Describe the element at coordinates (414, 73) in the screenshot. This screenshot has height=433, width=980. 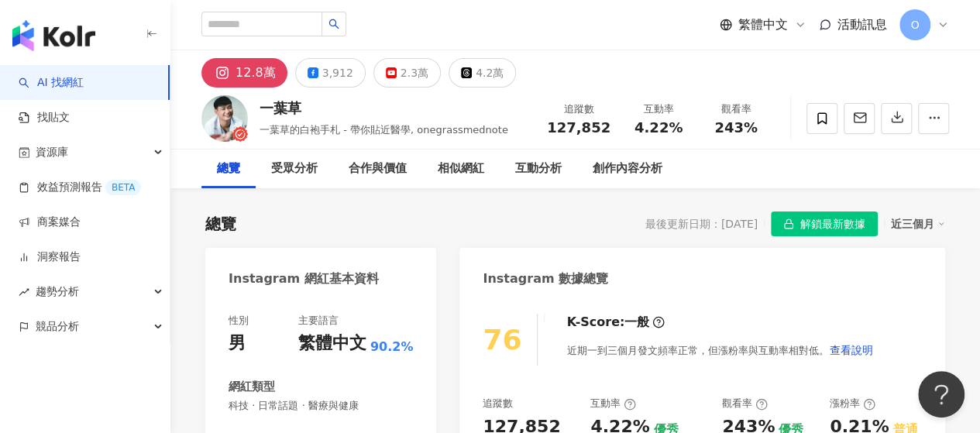
I see `div: 2.3萬` at that location.